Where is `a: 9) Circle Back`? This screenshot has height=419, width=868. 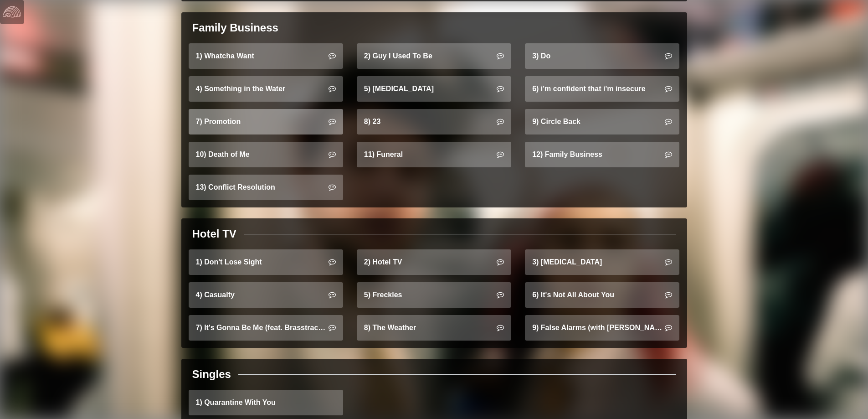 a: 9) Circle Back is located at coordinates (602, 122).